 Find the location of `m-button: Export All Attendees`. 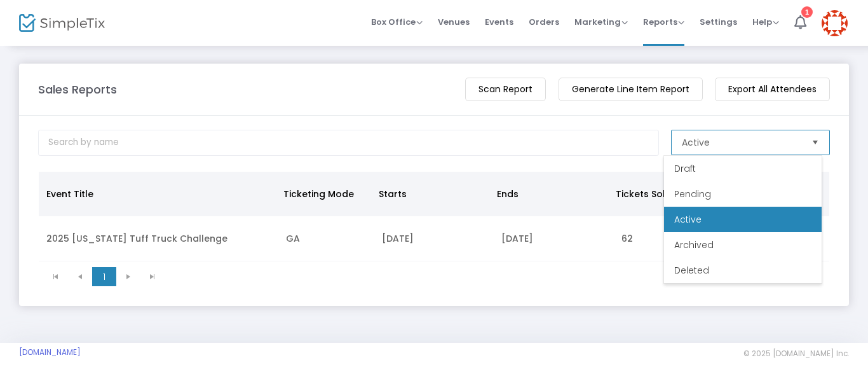

m-button: Export All Attendees is located at coordinates (772, 89).